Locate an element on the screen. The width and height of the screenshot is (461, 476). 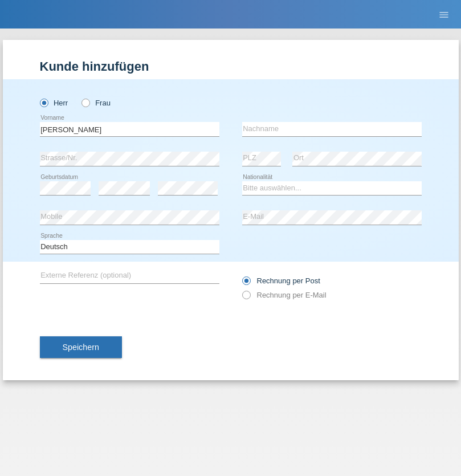
i: menu is located at coordinates (444, 15).